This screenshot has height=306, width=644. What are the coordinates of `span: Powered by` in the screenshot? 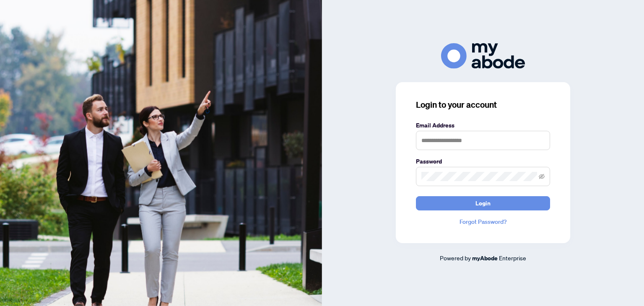 It's located at (455, 258).